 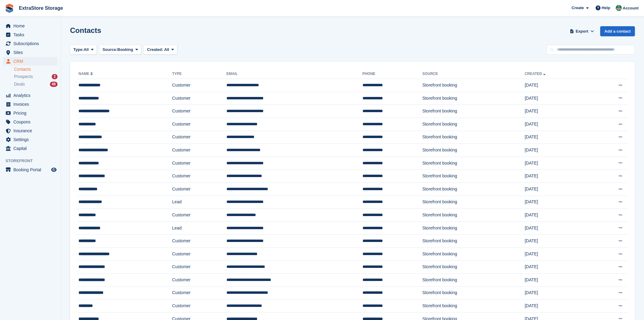 What do you see at coordinates (294, 74) in the screenshot?
I see `th: Email` at bounding box center [294, 74].